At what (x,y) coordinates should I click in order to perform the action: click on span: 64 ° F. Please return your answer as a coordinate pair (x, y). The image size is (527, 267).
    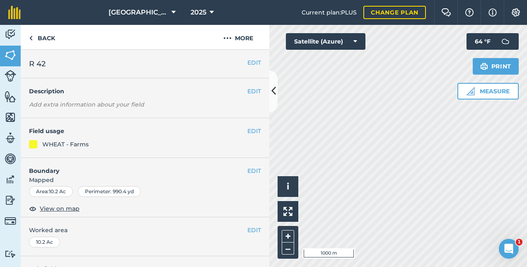
    Looking at the image, I should click on (483, 41).